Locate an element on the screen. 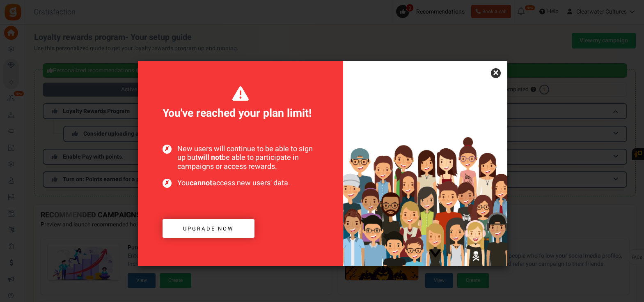 The width and height of the screenshot is (644, 302). span: You've reached your plan limit! is located at coordinates (241, 103).